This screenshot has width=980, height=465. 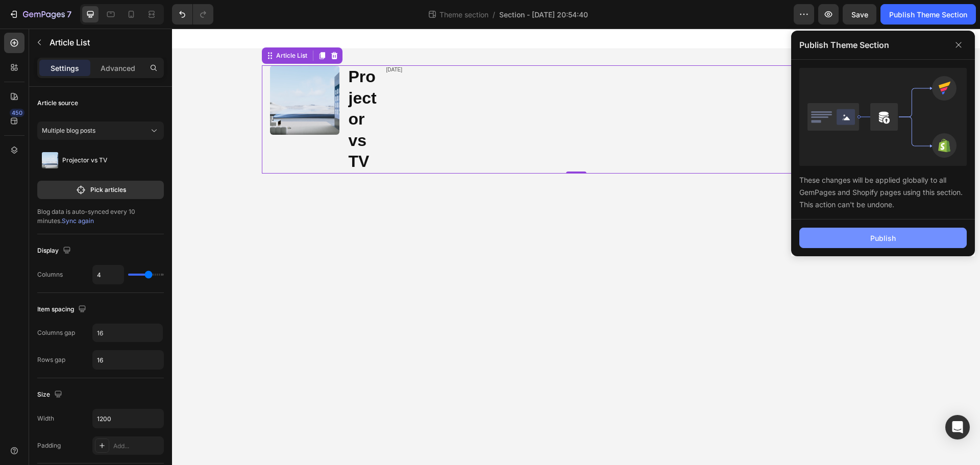 I want to click on div: Article source, so click(x=58, y=103).